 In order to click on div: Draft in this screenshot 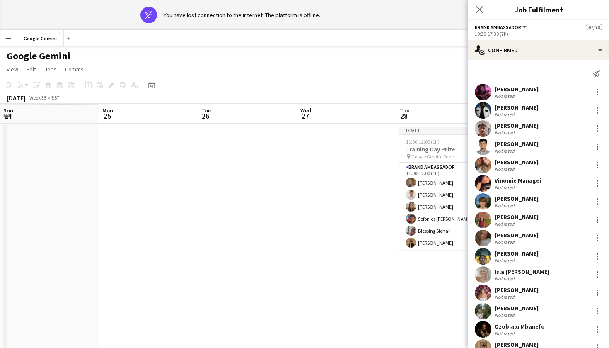, I will do `click(446, 130)`.